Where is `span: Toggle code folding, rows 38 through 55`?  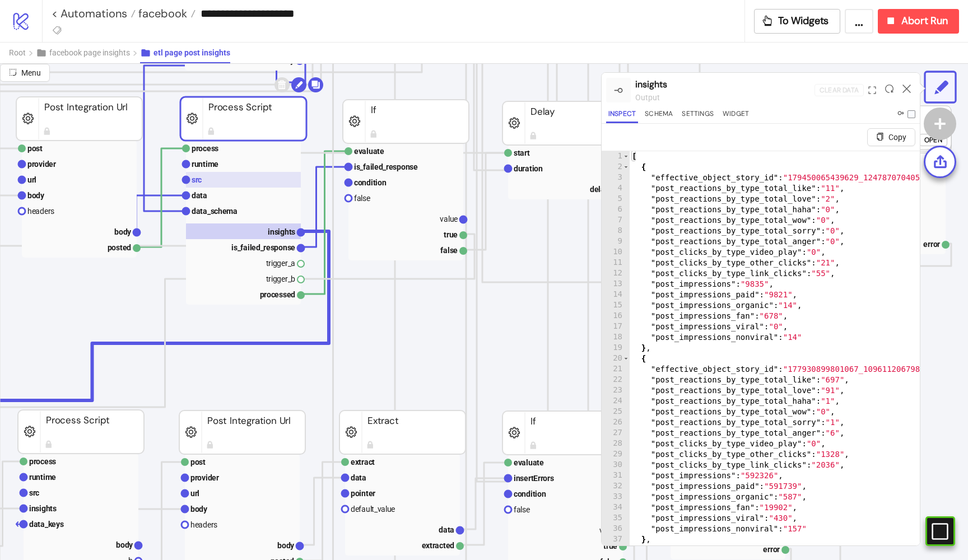
span: Toggle code folding, rows 38 through 55 is located at coordinates (625, 550).